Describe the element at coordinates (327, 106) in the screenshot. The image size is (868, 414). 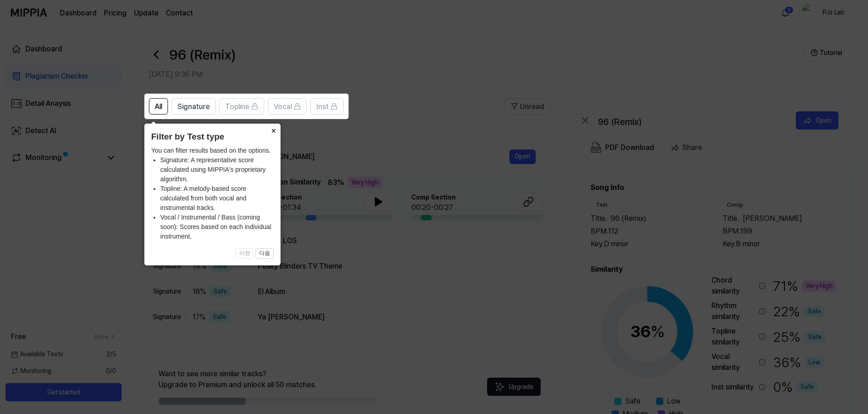
I see `button: Inst` at that location.